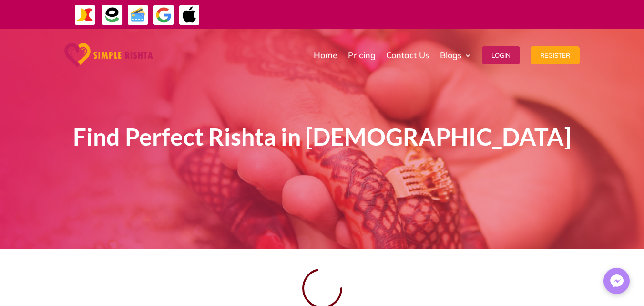 The height and width of the screenshot is (306, 644). Describe the element at coordinates (501, 55) in the screenshot. I see `a: Login` at that location.